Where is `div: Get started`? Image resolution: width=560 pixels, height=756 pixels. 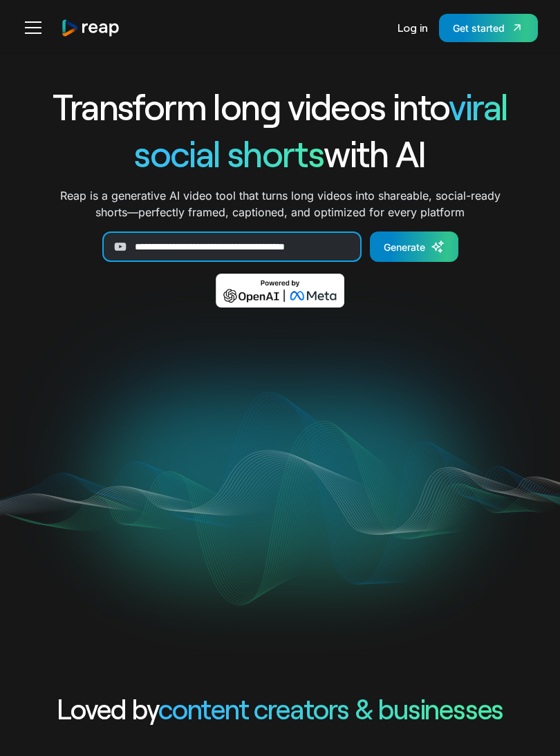 div: Get started is located at coordinates (478, 28).